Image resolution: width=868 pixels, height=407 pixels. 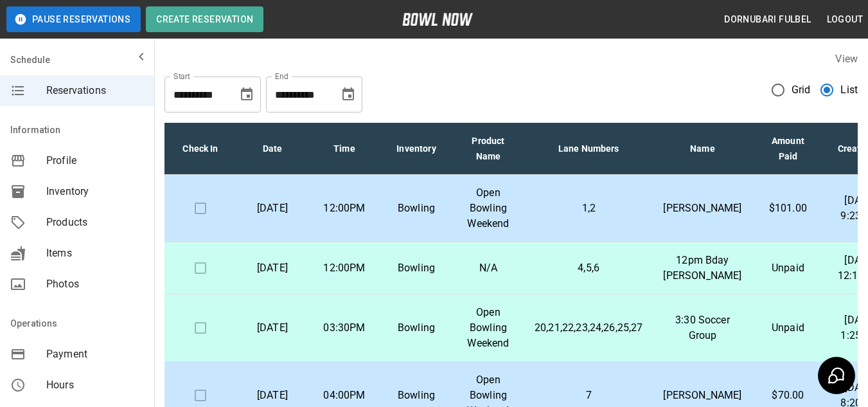 What do you see at coordinates (95, 385) in the screenshot?
I see `span: Hours` at bounding box center [95, 385].